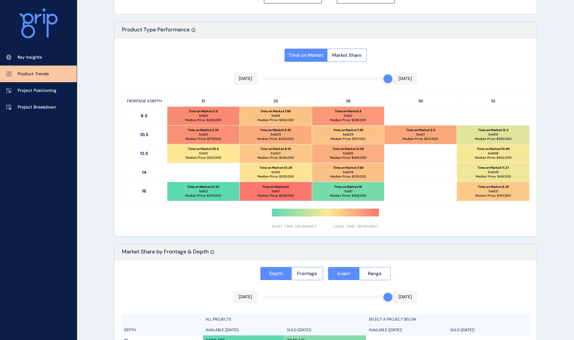 The height and width of the screenshot is (340, 574). What do you see at coordinates (33, 74) in the screenshot?
I see `p: Product Trends` at bounding box center [33, 74].